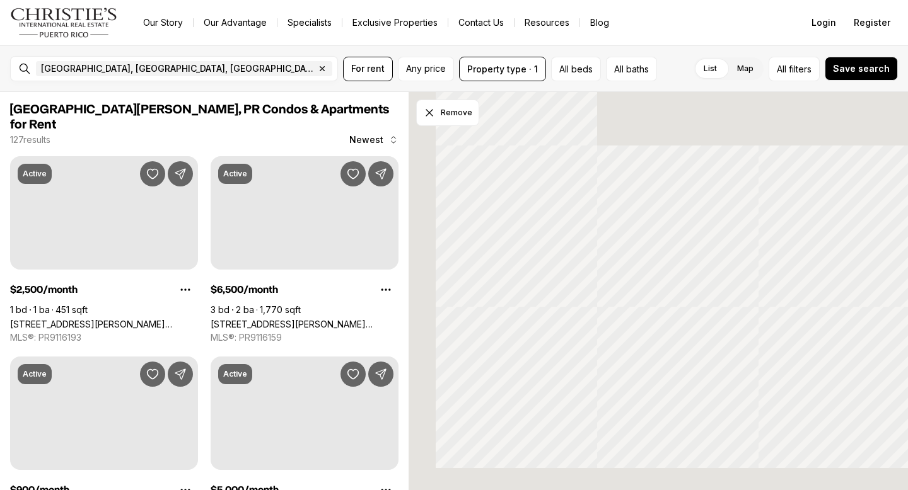 Image resolution: width=908 pixels, height=490 pixels. Describe the element at coordinates (710, 69) in the screenshot. I see `label: List` at that location.